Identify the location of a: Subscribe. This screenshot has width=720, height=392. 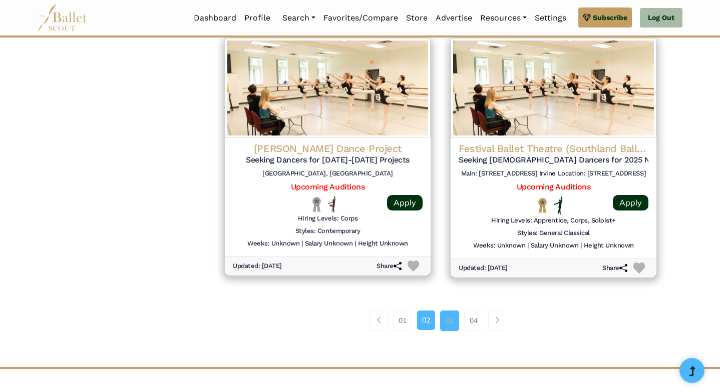
(605, 18).